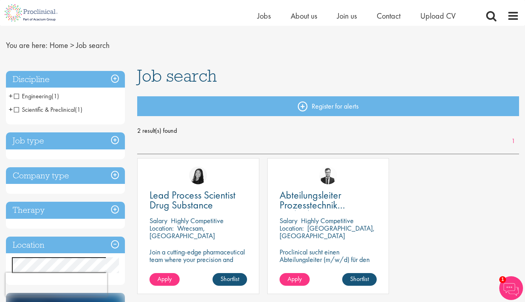 The image size is (525, 302). Describe the element at coordinates (389, 16) in the screenshot. I see `span: Contact` at that location.